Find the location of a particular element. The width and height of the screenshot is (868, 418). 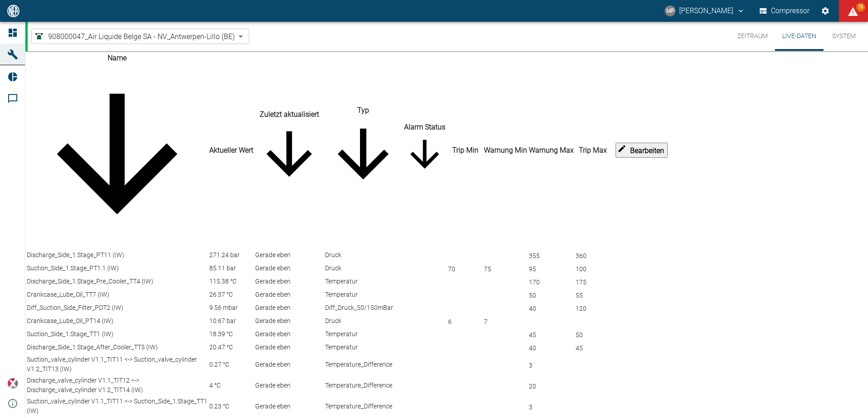

div: 3.9962997 °C is located at coordinates (231, 385).